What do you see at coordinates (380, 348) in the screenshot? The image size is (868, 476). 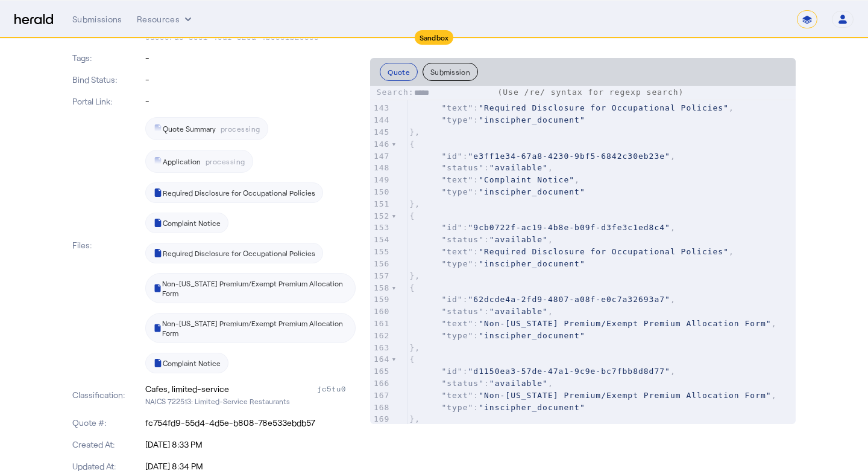 I see `div: 163` at bounding box center [380, 348].